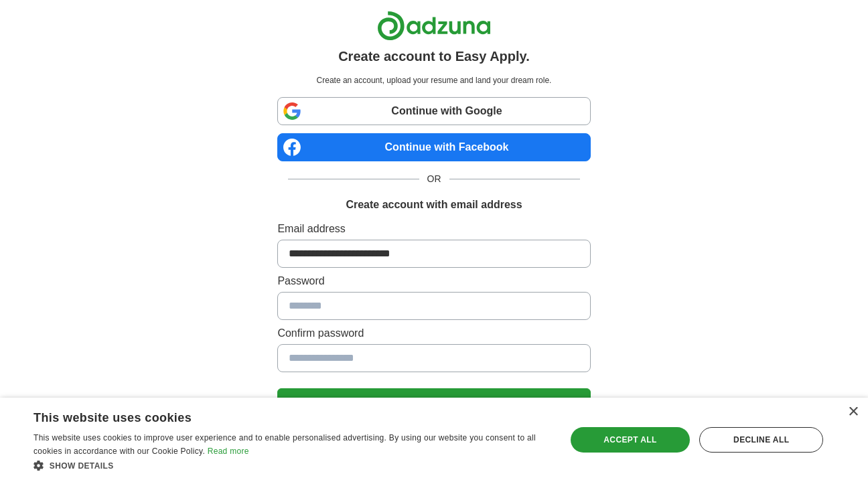 The width and height of the screenshot is (868, 482). Describe the element at coordinates (285, 445) in the screenshot. I see `span: This website uses cookies to improve user experience and to enable personalised advertising. By u...` at that location.